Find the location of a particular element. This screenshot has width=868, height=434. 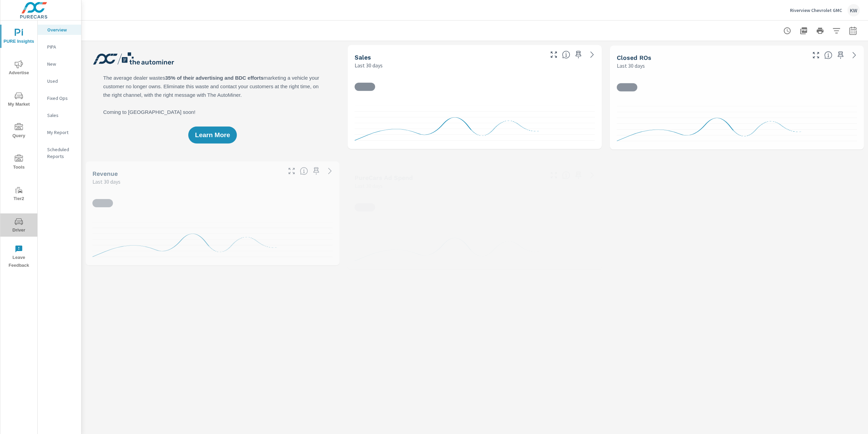

h5: PureCars Ad Spend is located at coordinates (384, 178).